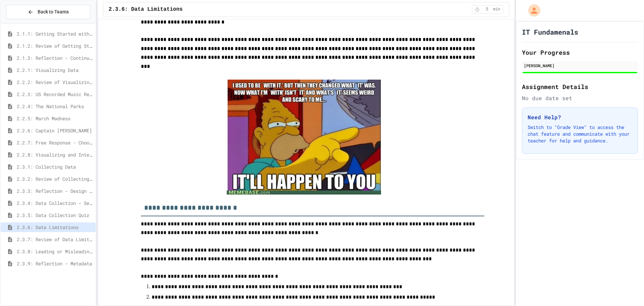 This screenshot has height=306, width=644. I want to click on span: 2.2.4: The National Parks, so click(55, 106).